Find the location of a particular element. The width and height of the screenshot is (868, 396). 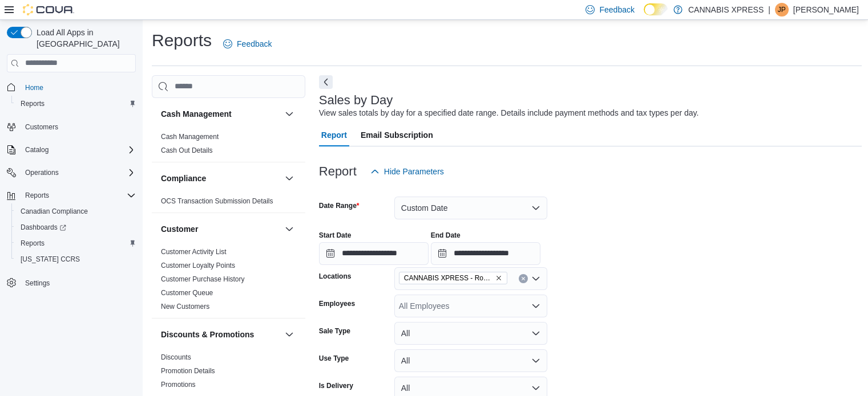

span: Hide Parameters is located at coordinates (414, 172).